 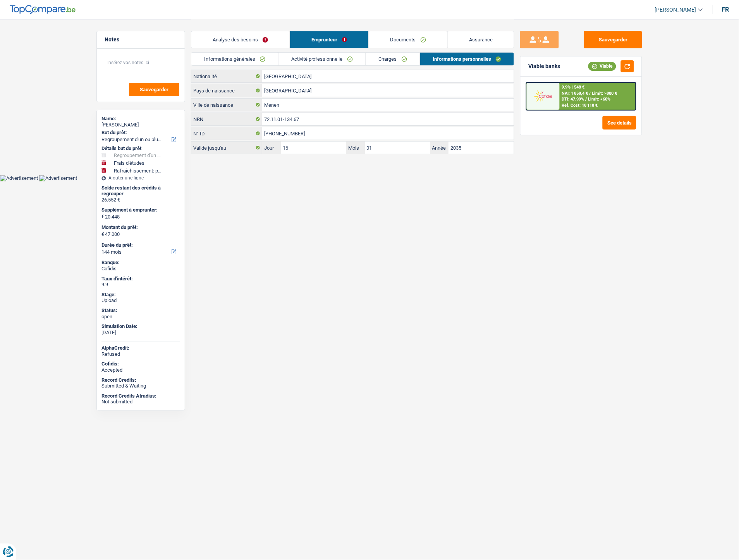 I want to click on div: Taux d'intérêt:, so click(x=140, y=279).